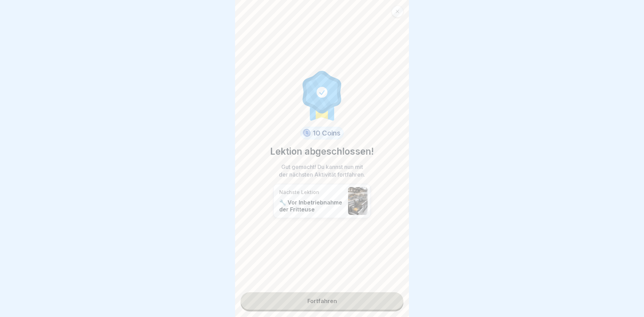 The height and width of the screenshot is (317, 644). I want to click on a: Fortfahren, so click(322, 300).